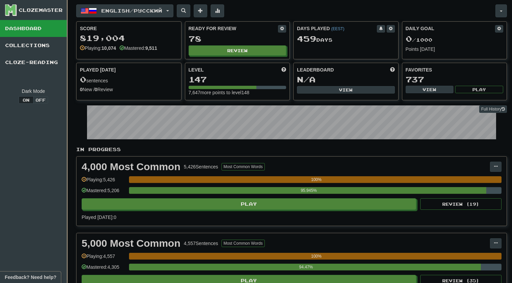 This screenshot has height=283, width=512. I want to click on button: Search sentences, so click(183, 11).